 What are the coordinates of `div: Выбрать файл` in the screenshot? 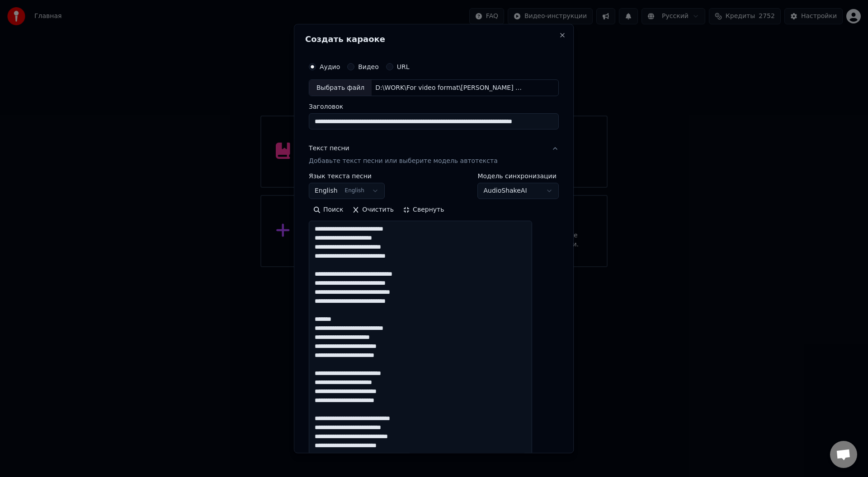 It's located at (340, 88).